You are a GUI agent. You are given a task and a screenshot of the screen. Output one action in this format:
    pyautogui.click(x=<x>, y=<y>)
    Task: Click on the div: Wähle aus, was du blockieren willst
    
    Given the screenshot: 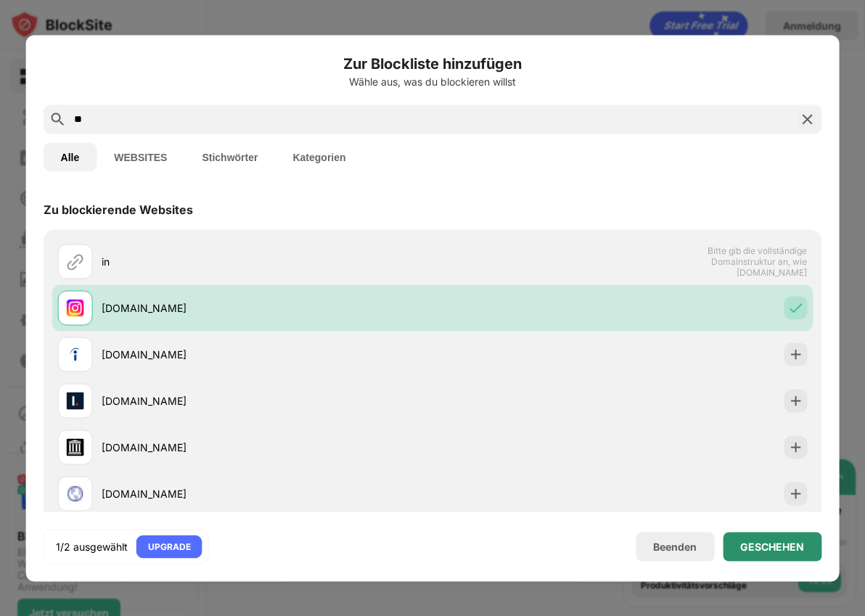 What is the action you would take?
    pyautogui.click(x=433, y=81)
    